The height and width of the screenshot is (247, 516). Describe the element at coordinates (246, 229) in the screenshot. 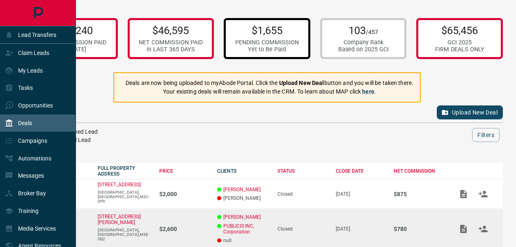

I see `a: PUBLICIS INC, Corporation` at that location.